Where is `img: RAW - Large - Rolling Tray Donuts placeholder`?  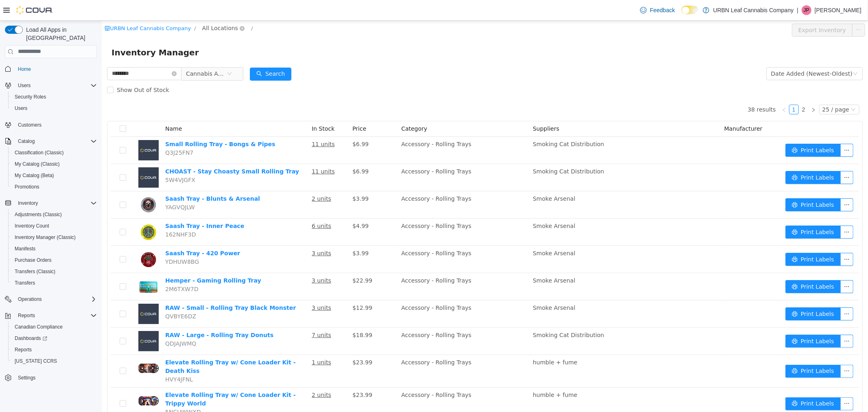 img: RAW - Large - Rolling Tray Donuts placeholder is located at coordinates (47, 321).